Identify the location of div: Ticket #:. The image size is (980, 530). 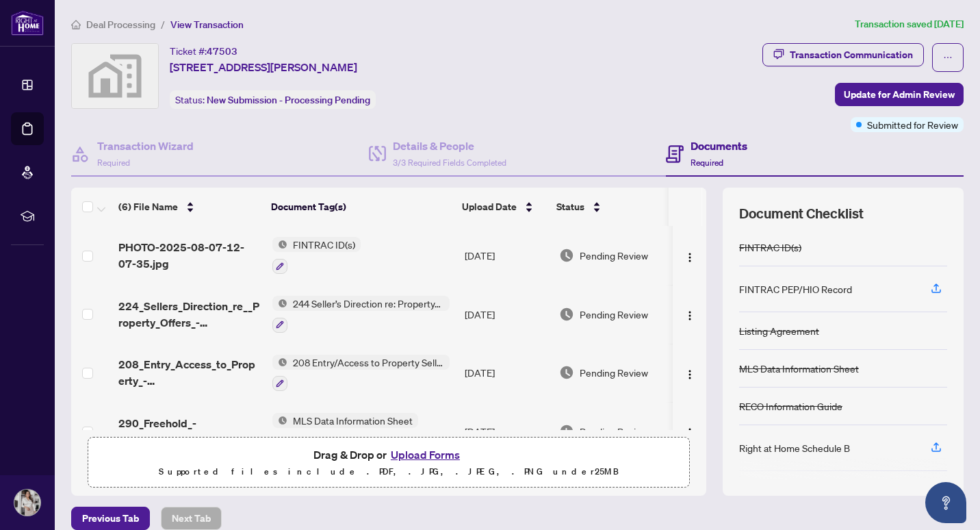
(203, 50).